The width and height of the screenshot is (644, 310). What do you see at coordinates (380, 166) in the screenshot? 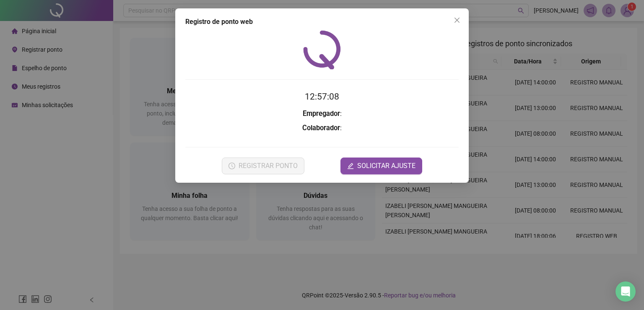
I see `button: editSOLICITAR AJUSTE` at bounding box center [380, 166].